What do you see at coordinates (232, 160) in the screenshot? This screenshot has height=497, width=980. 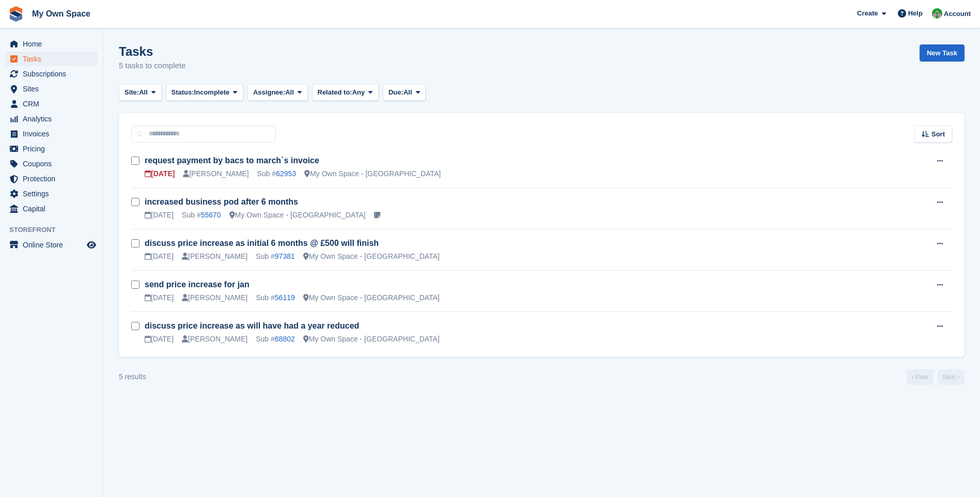 I see `a: request payment by bacs to march`s invoice` at bounding box center [232, 160].